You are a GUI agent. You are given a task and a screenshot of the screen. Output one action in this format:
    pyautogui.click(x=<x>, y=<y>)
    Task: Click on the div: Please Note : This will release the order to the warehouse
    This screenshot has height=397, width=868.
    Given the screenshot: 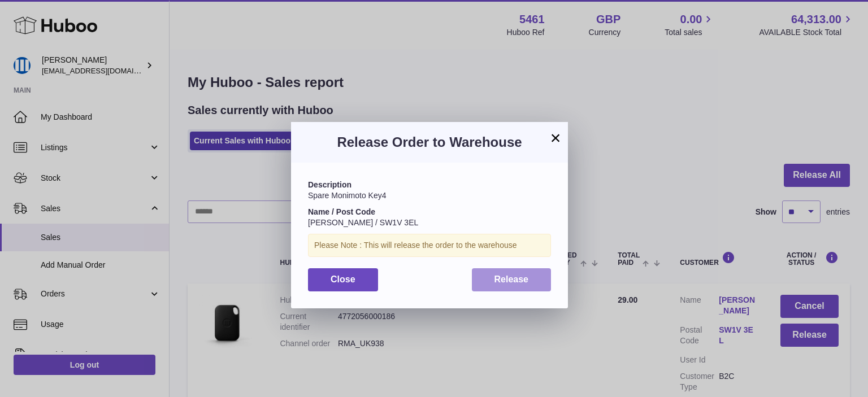 What is the action you would take?
    pyautogui.click(x=429, y=245)
    